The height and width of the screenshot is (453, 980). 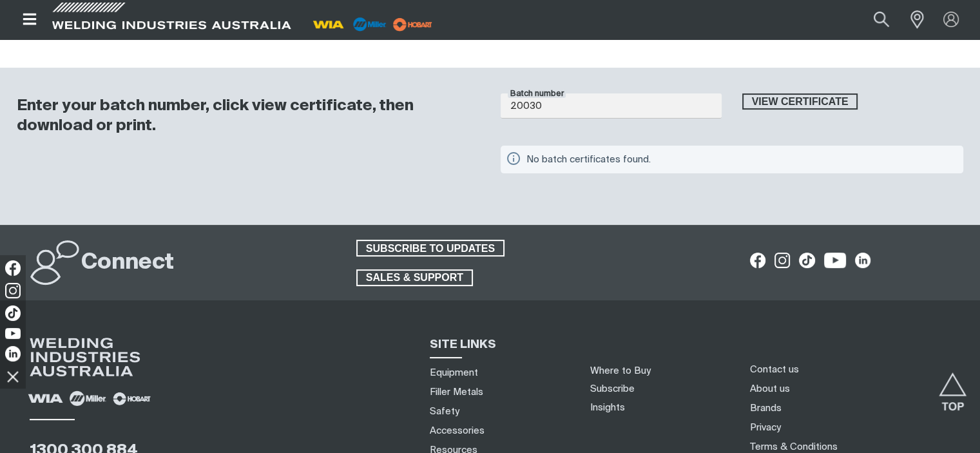 I want to click on img: Facebook, so click(x=13, y=268).